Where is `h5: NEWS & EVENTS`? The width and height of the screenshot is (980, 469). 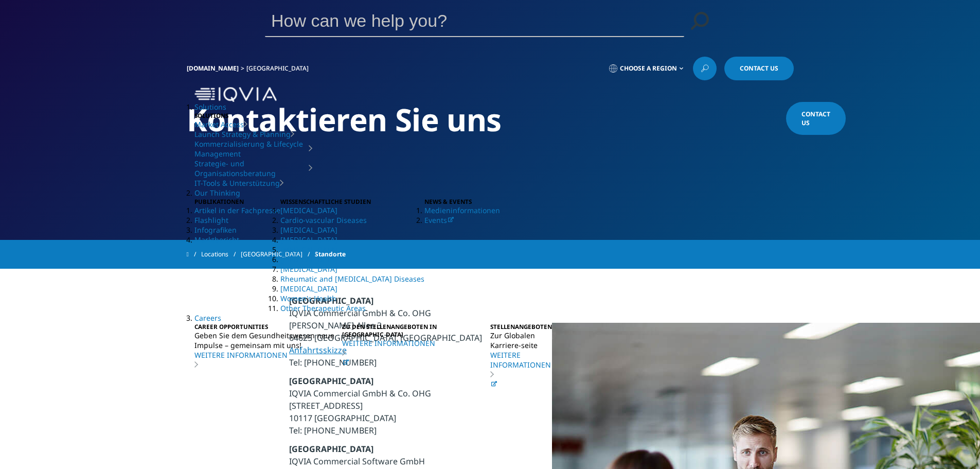
h5: NEWS & EVENTS is located at coordinates (462, 201).